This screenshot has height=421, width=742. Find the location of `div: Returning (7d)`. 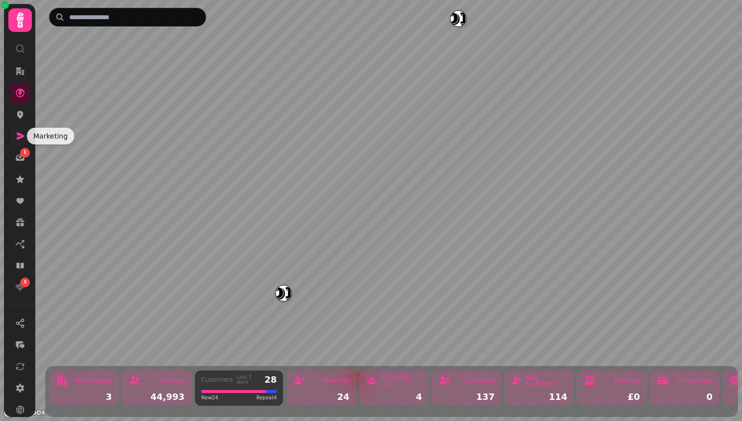

div: Returning (7d) is located at coordinates (401, 381).